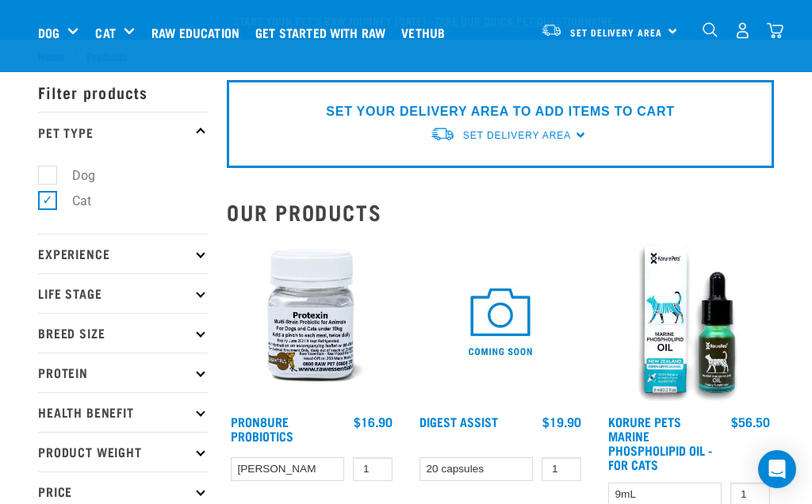 This screenshot has height=504, width=812. I want to click on img: user.png, so click(742, 30).